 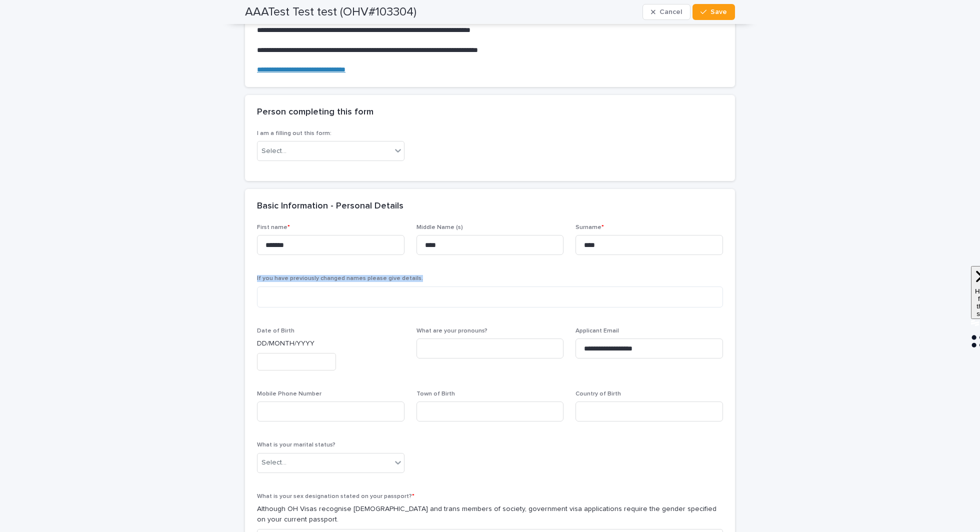 I want to click on button: Save, so click(x=713, y=12).